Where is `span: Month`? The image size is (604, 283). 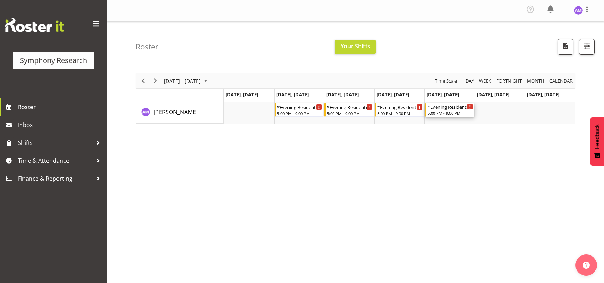 span: Month is located at coordinates (536, 81).